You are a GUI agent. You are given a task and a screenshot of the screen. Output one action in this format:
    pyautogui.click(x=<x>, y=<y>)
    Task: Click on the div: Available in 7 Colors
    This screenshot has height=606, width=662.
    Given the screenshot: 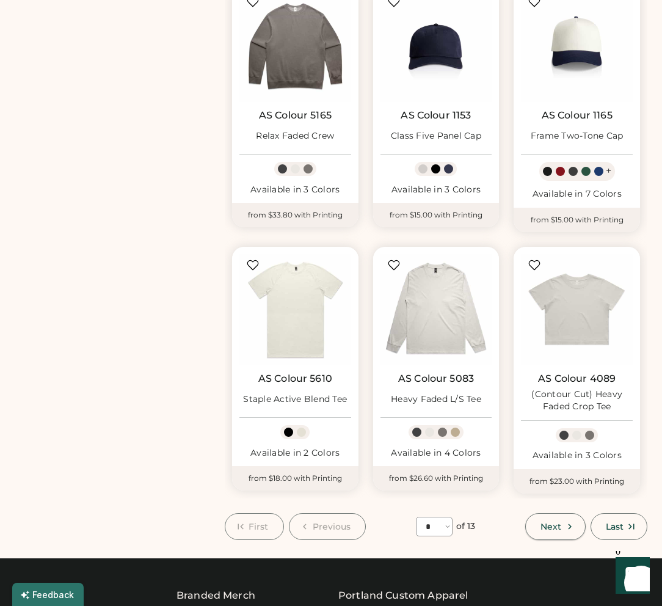 What is the action you would take?
    pyautogui.click(x=577, y=194)
    